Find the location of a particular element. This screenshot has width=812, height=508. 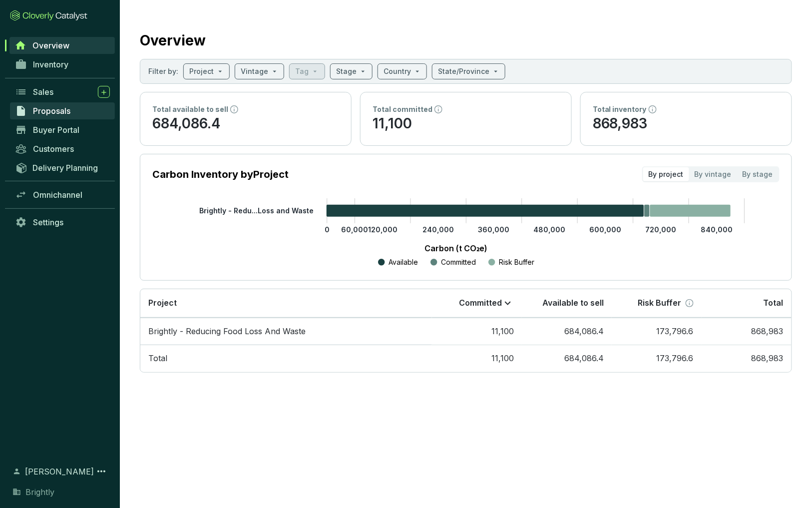

a: Overview is located at coordinates (62, 46).